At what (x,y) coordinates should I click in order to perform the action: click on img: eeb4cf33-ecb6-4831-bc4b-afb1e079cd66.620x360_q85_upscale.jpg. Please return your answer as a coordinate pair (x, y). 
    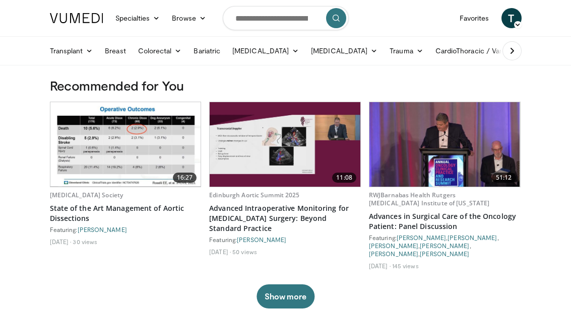
    Looking at the image, I should click on (125, 145).